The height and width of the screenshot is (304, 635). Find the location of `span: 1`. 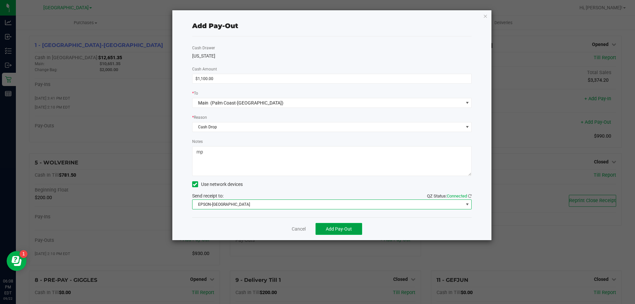

span: 1 is located at coordinates (4, 4).